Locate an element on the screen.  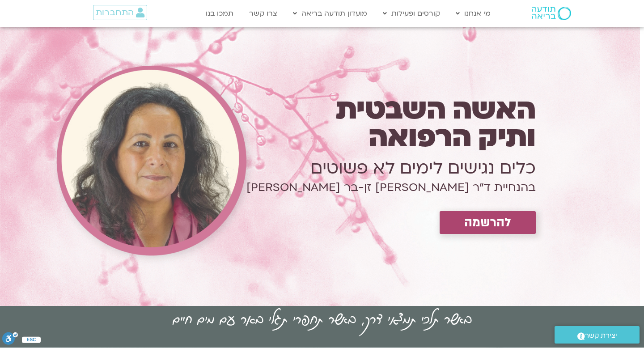
span: יצירת קשר is located at coordinates (601, 335).